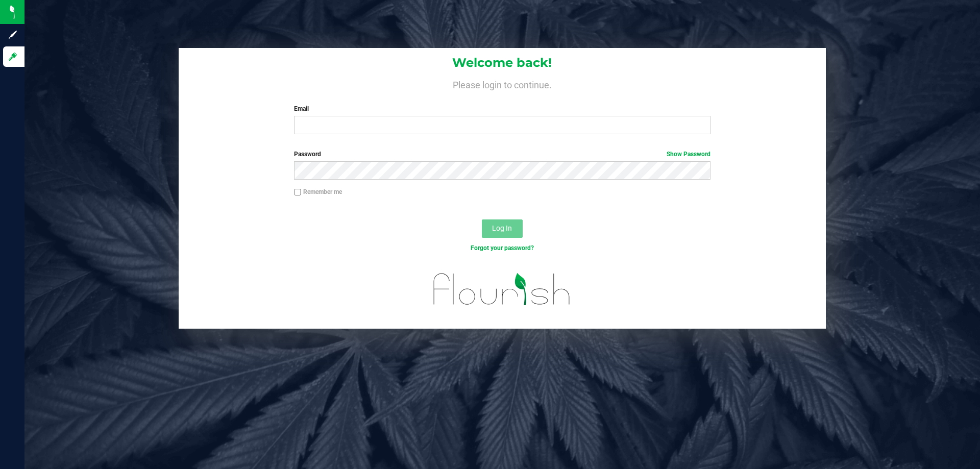 The width and height of the screenshot is (980, 469). What do you see at coordinates (298, 193) in the screenshot?
I see `input: Remember me` at bounding box center [298, 193].